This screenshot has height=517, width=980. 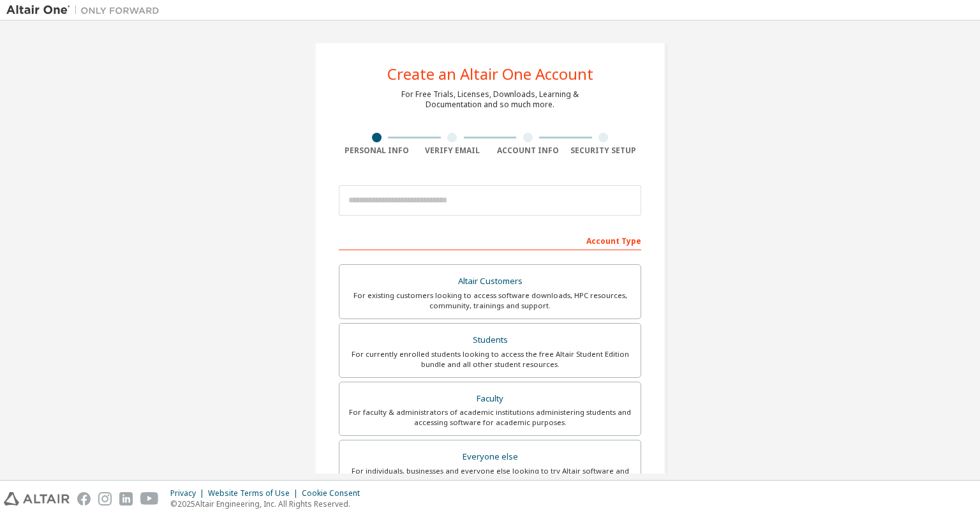 I want to click on p: © 2025 Altair Engineering, Inc. All Rights Reserved., so click(x=268, y=504).